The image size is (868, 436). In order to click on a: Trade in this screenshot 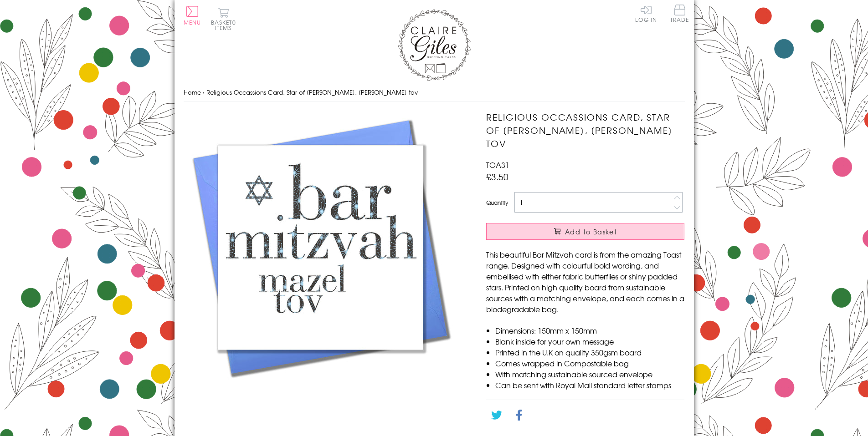, I will do `click(680, 14)`.